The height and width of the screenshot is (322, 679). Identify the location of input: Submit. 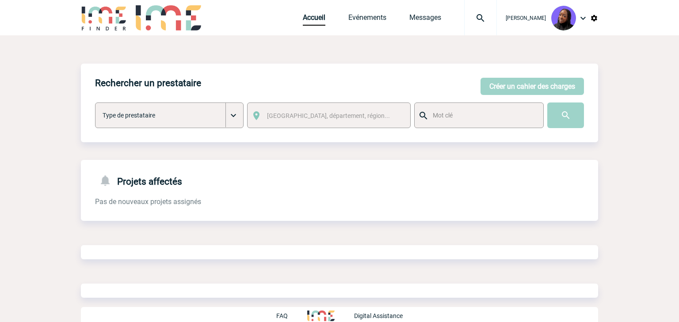
(565, 115).